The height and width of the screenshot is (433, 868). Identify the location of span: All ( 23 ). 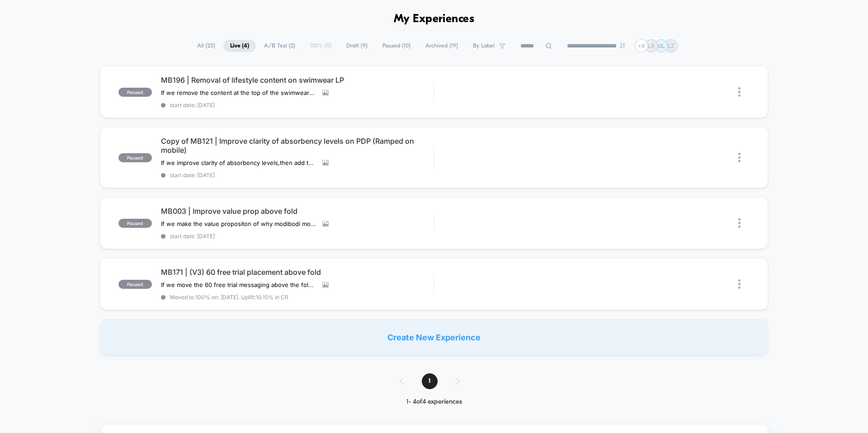
(206, 46).